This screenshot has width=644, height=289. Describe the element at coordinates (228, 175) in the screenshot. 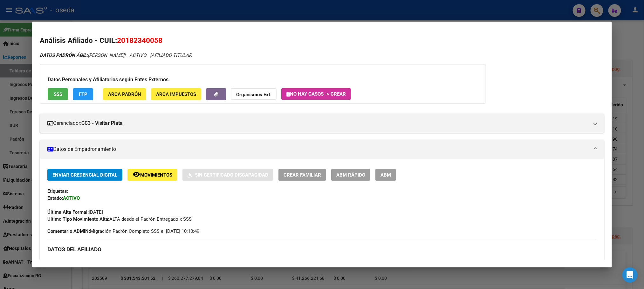

I see `button: Sin Certificado Discapacidad` at that location.